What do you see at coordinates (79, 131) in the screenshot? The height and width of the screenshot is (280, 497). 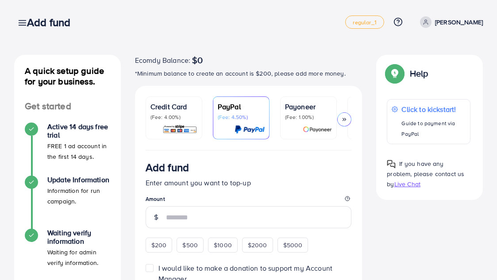 I see `h4: Active 14 days free trial` at bounding box center [79, 131].